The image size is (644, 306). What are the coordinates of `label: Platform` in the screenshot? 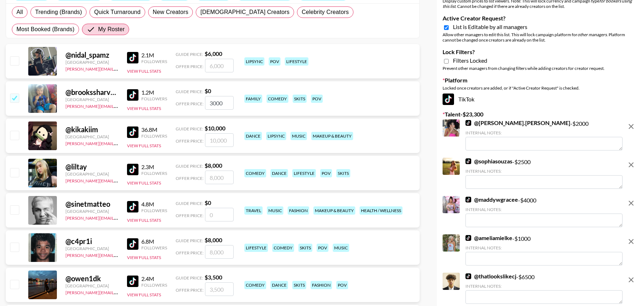 It's located at (540, 80).